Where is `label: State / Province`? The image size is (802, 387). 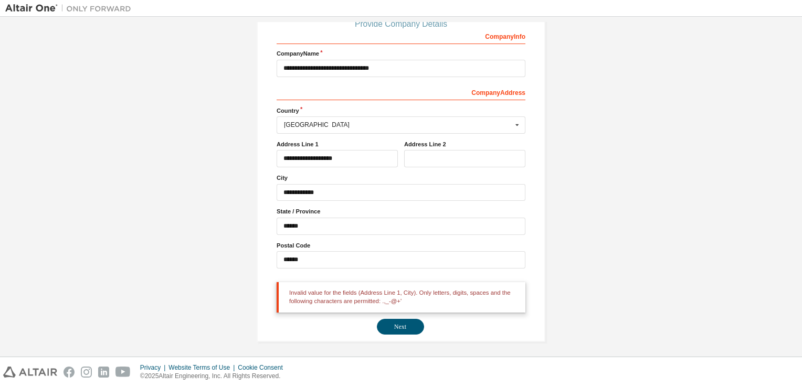
label: State / Province is located at coordinates (401, 212).